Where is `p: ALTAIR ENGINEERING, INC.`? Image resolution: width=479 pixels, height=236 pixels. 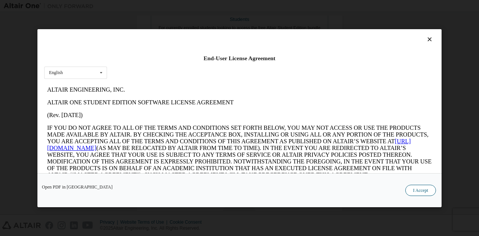 p: ALTAIR ENGINEERING, INC. is located at coordinates (195, 6).